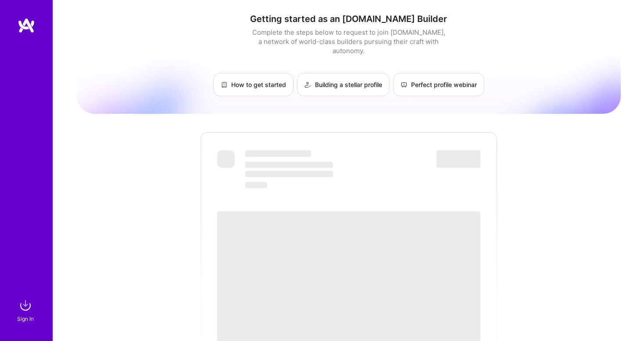  I want to click on img: logo, so click(26, 26).